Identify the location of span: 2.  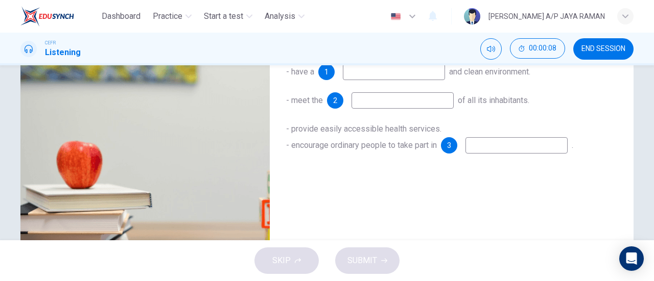
(335, 101).